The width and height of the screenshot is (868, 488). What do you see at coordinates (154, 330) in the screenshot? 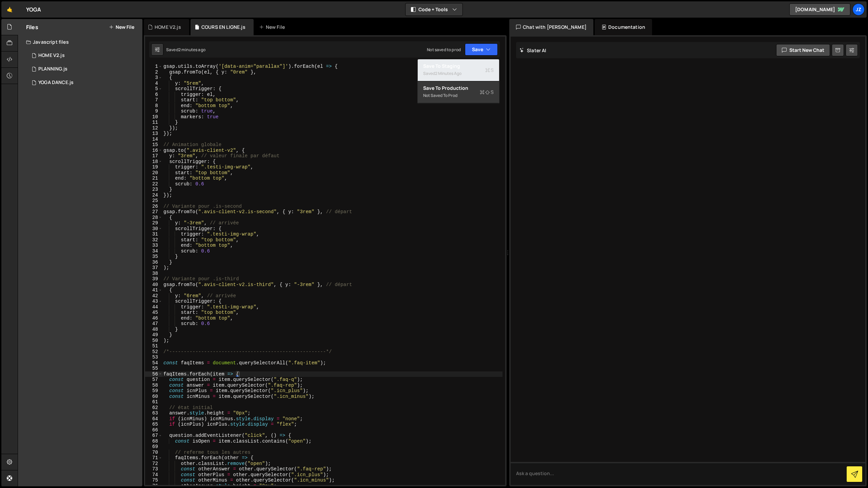
I see `div: 48` at bounding box center [154, 330].